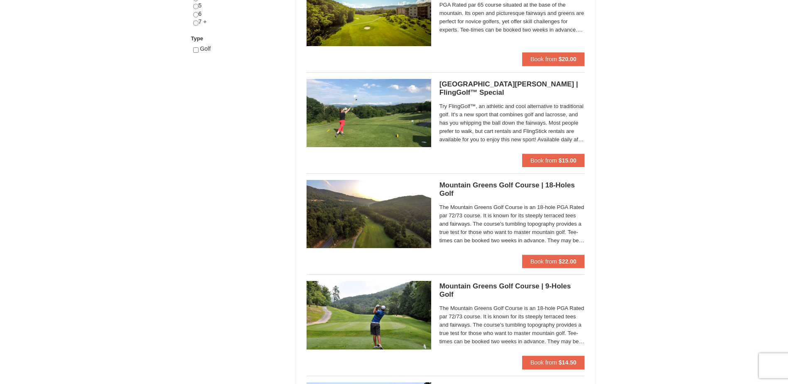 The width and height of the screenshot is (788, 384). I want to click on strong: $20.00, so click(568, 59).